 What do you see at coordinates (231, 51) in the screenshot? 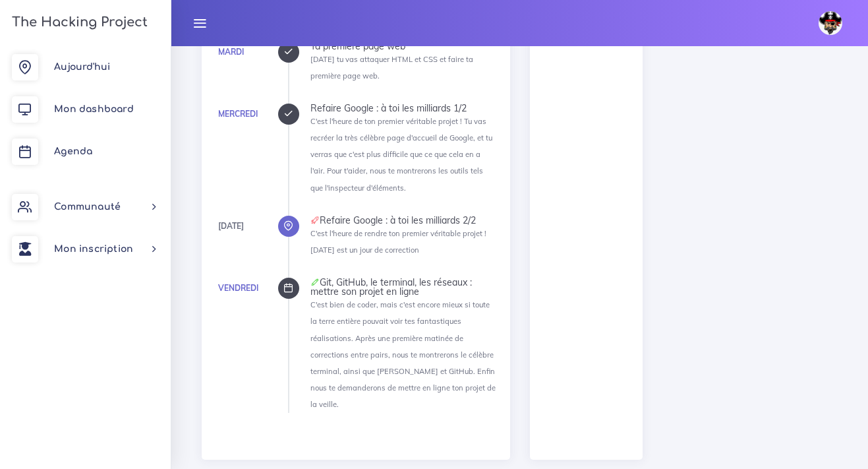
I see `a: Mardi` at bounding box center [231, 51].